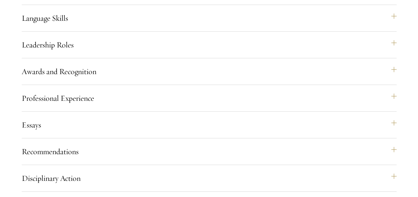  What do you see at coordinates (209, 98) in the screenshot?
I see `button: Professional Experience` at bounding box center [209, 98].